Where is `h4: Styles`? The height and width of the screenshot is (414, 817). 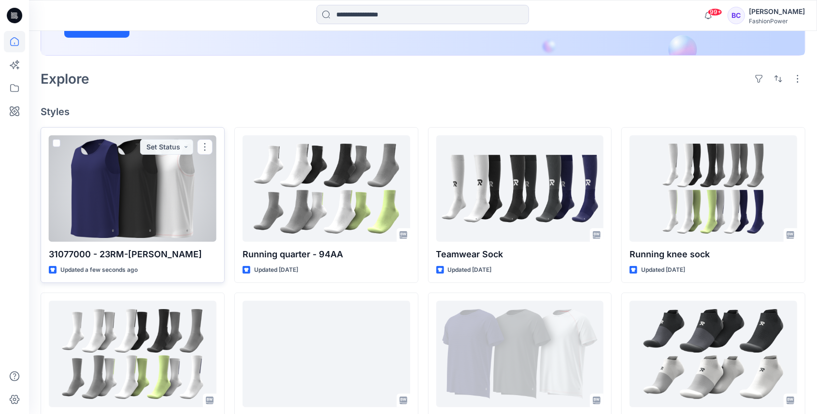 h4: Styles is located at coordinates (423, 112).